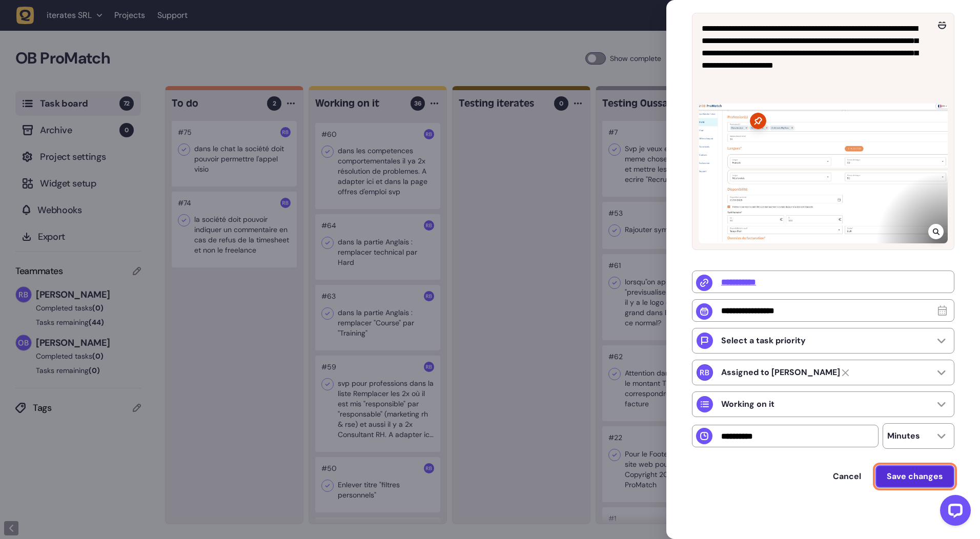  I want to click on button: Open LiveChat chat widget, so click(24, 19).